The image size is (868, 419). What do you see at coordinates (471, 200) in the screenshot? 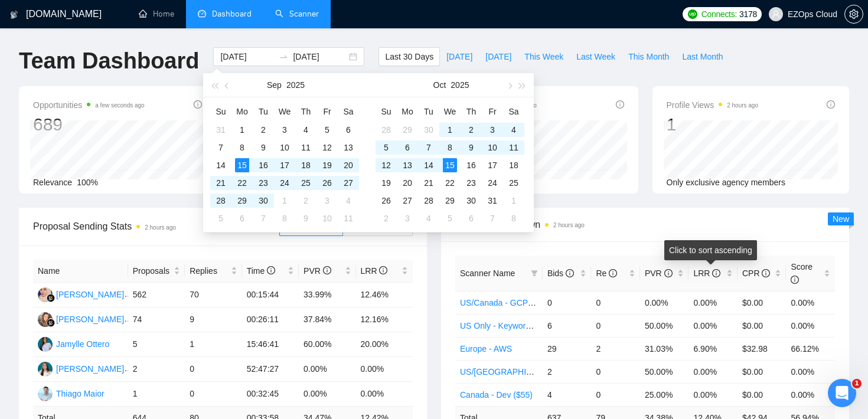
I see `td: 2025-10-30` at bounding box center [471, 200].